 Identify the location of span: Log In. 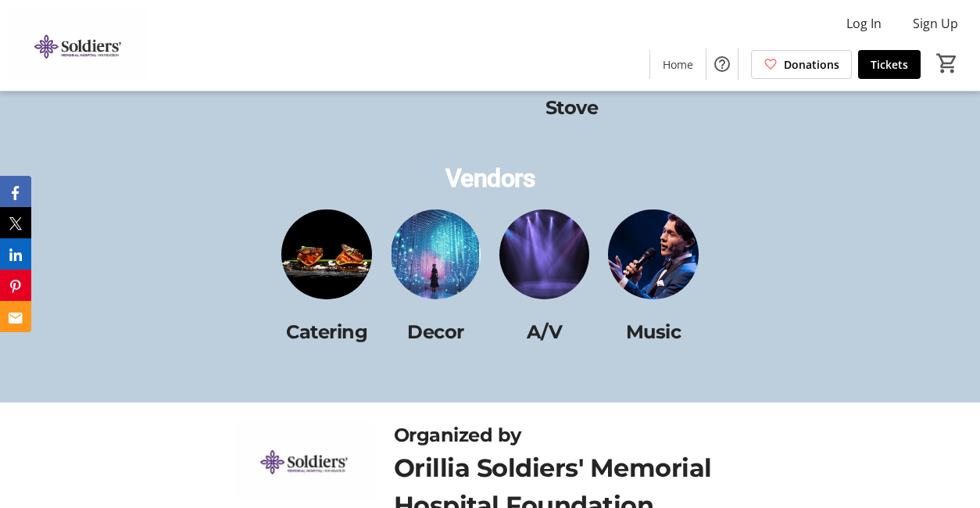
(864, 24).